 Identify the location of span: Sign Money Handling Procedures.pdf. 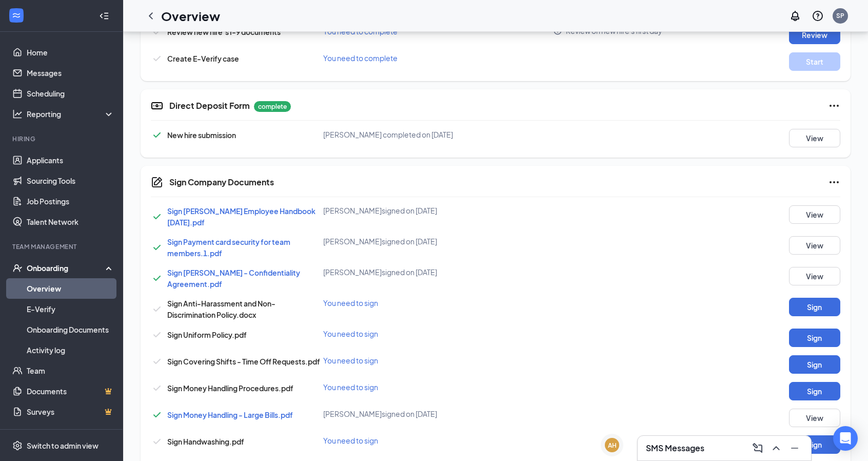
(230, 388).